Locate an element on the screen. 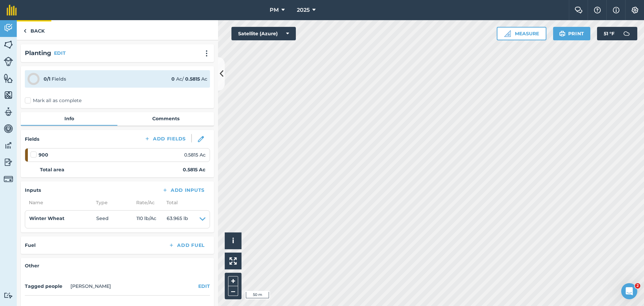 This screenshot has height=306, width=644. button: Satellite (Azure) is located at coordinates (263, 34).